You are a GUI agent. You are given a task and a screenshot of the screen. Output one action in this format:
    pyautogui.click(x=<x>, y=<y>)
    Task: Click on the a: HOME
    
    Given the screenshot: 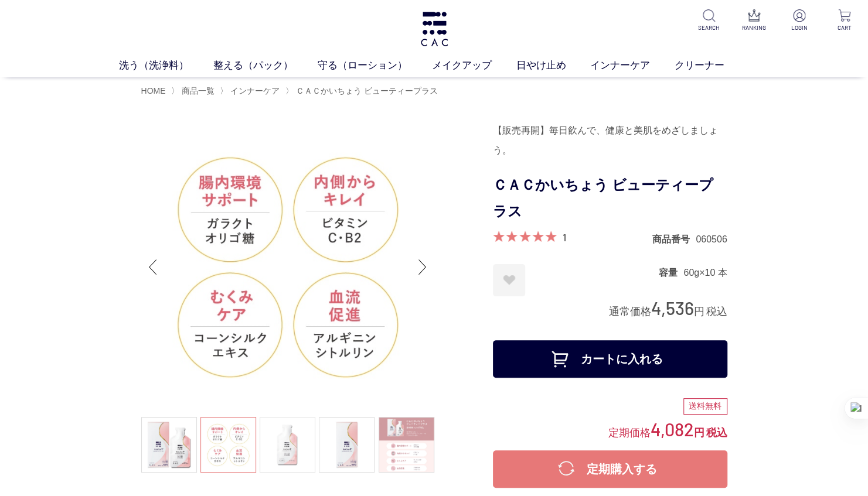 What is the action you would take?
    pyautogui.click(x=154, y=91)
    